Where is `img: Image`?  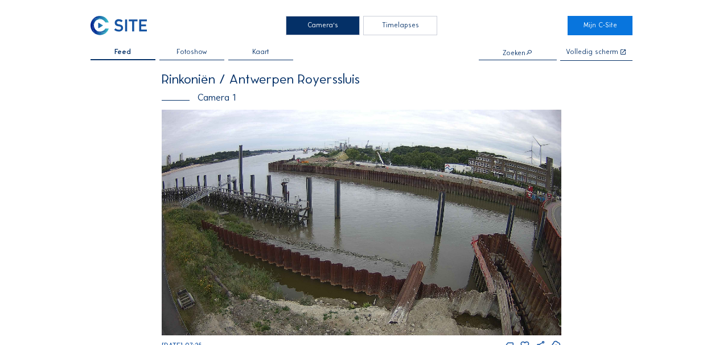 img: Image is located at coordinates (361, 222).